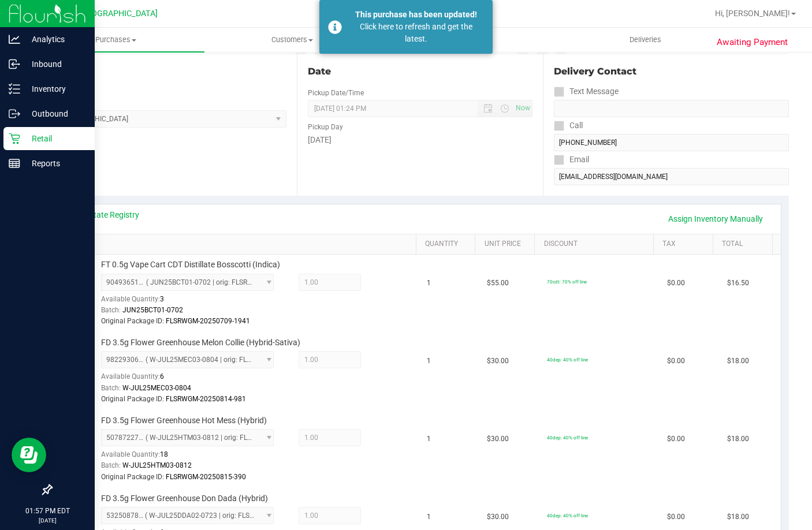  What do you see at coordinates (55, 114) in the screenshot?
I see `p: Outbound` at bounding box center [55, 114].